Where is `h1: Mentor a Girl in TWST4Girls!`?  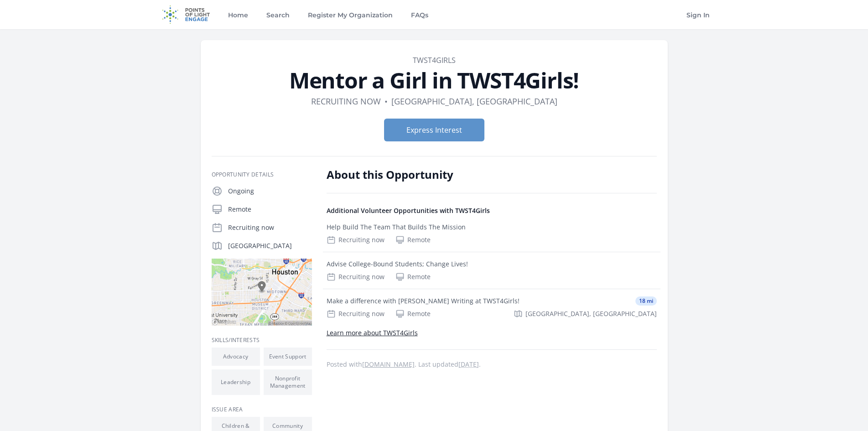
h1: Mentor a Girl in TWST4Girls! is located at coordinates (434, 81).